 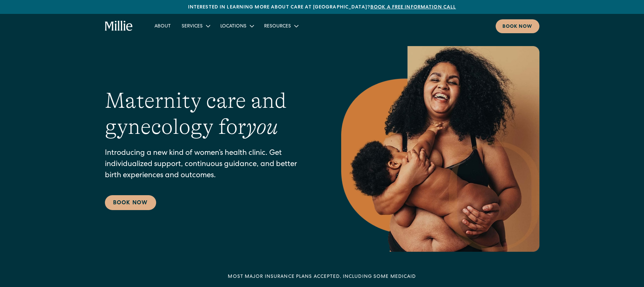 I want to click on a: home, so click(x=119, y=26).